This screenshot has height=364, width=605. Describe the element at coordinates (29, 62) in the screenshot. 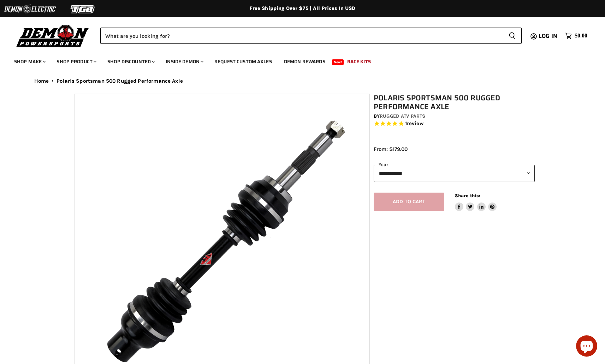

I see `a: Shop Make` at that location.